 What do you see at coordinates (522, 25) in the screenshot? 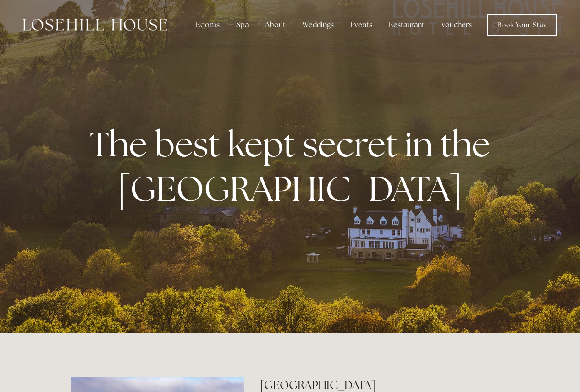
I see `a: Book Your Stay` at bounding box center [522, 25].